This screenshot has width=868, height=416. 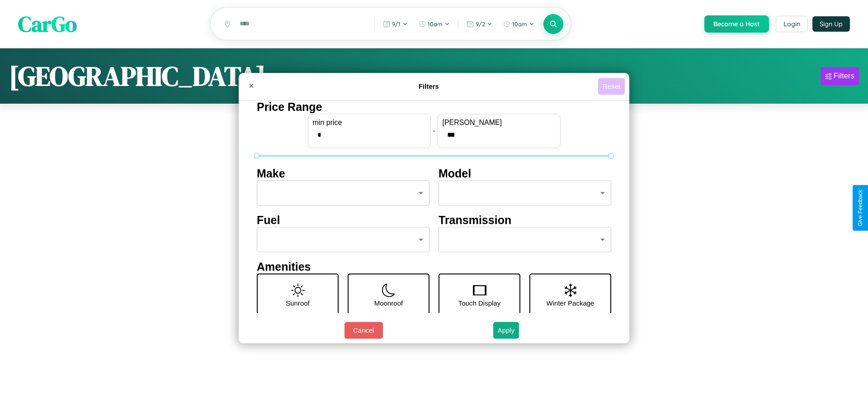 I want to click on h4: Transmission, so click(x=525, y=220).